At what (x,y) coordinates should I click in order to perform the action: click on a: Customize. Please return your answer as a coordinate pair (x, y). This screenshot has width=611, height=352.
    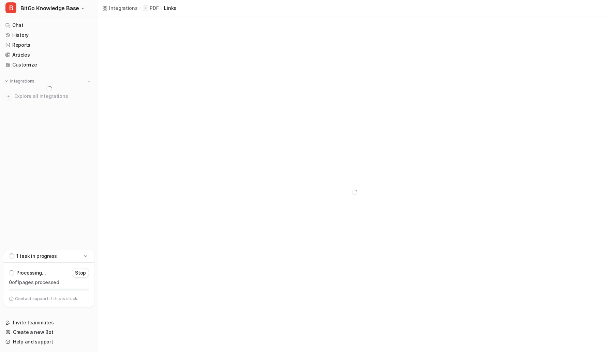
    Looking at the image, I should click on (49, 65).